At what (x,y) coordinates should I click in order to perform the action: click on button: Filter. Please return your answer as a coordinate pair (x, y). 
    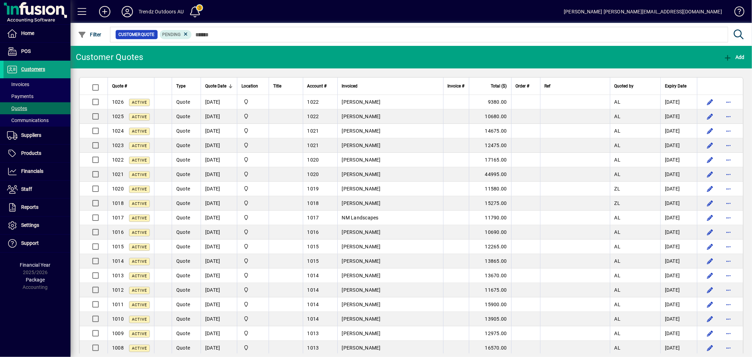
    Looking at the image, I should click on (90, 35).